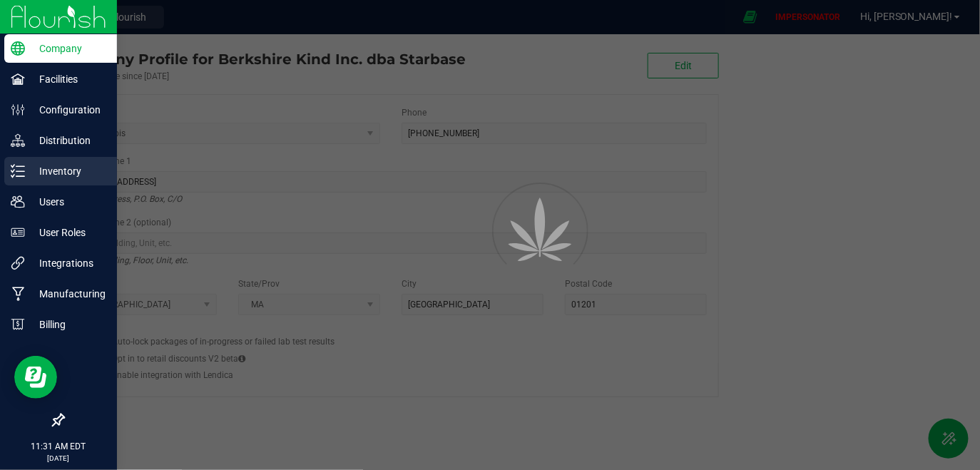 The width and height of the screenshot is (980, 470). I want to click on inline-svg: Company, so click(18, 48).